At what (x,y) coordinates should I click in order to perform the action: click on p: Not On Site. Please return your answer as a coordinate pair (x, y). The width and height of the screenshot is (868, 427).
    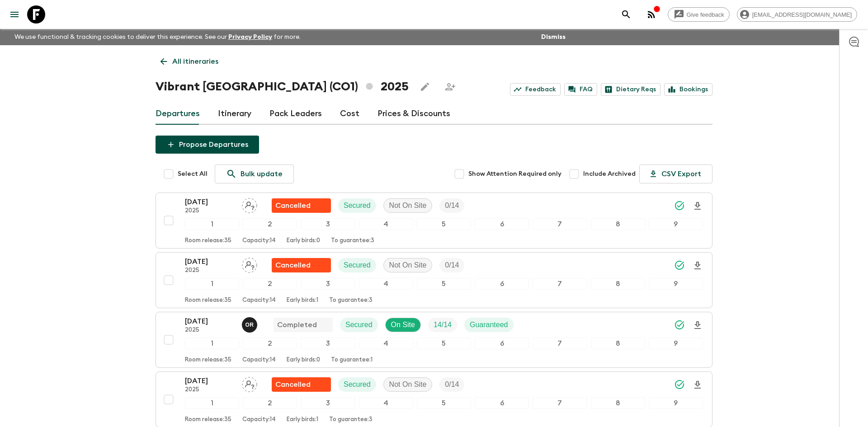
    Looking at the image, I should click on (408, 265).